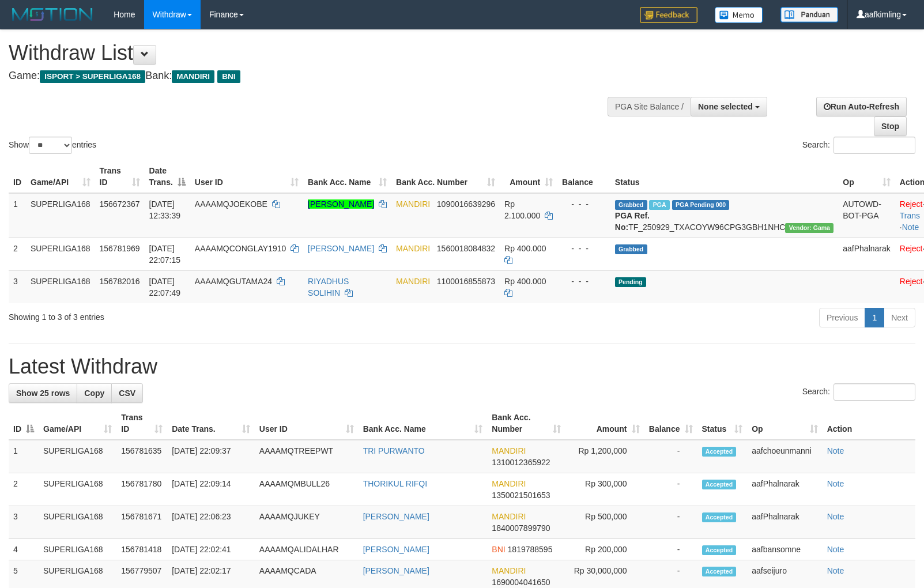 The width and height of the screenshot is (924, 588). Describe the element at coordinates (739, 15) in the screenshot. I see `img: Button%20Memo.svg` at that location.